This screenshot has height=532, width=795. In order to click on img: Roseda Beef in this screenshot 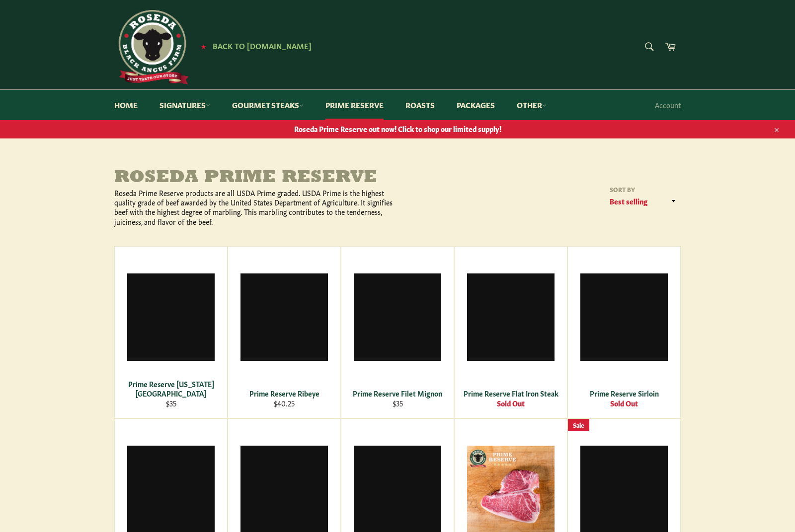, I will do `click(152, 48)`.